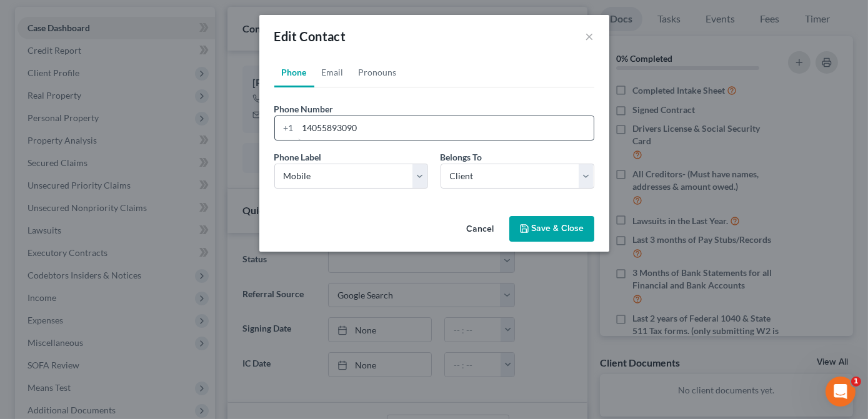  I want to click on span: 1, so click(857, 382).